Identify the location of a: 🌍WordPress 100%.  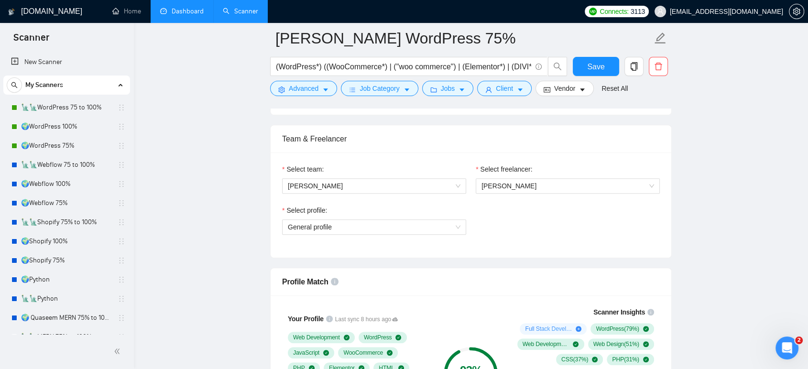
(66, 127).